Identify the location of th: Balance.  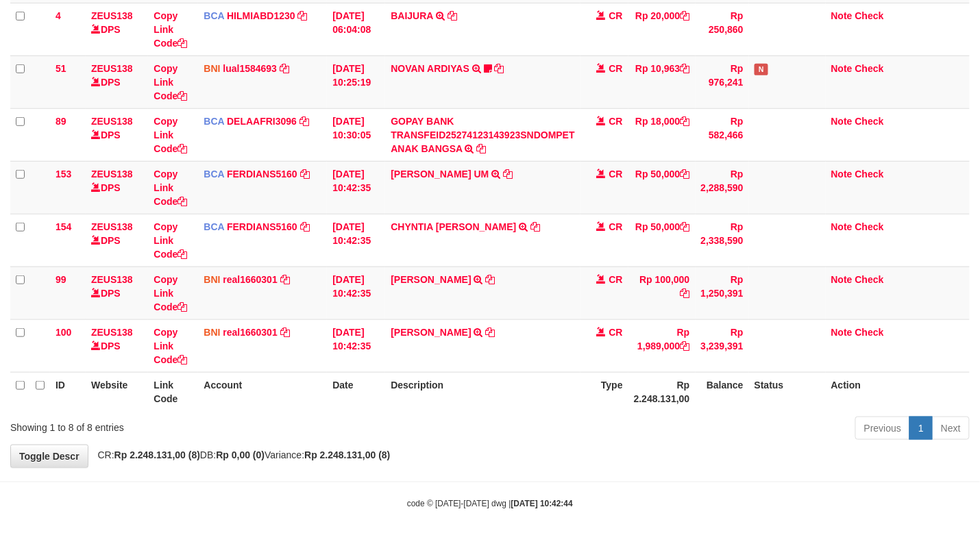
(722, 391).